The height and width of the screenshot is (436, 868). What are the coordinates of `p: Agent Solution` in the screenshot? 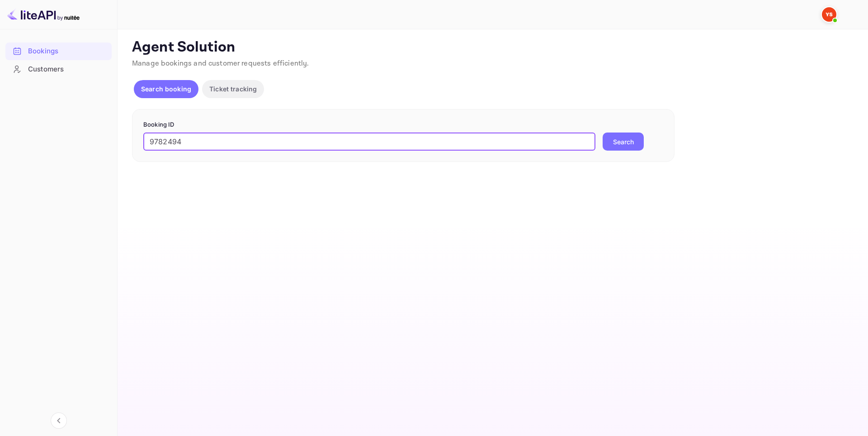 It's located at (492, 48).